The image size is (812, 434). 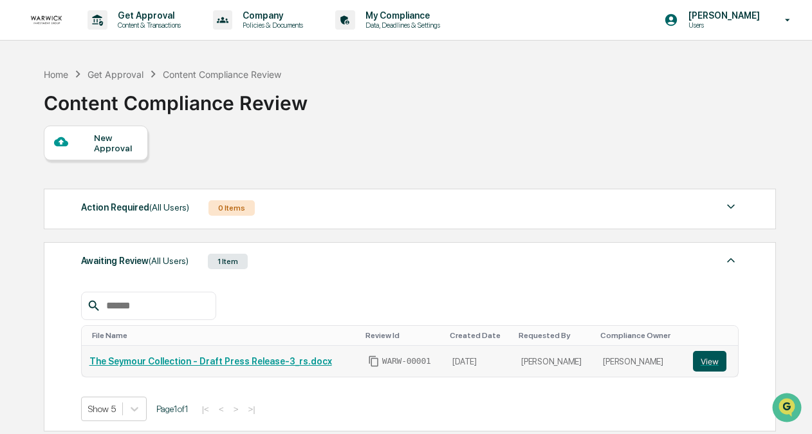 I want to click on button: View, so click(x=710, y=361).